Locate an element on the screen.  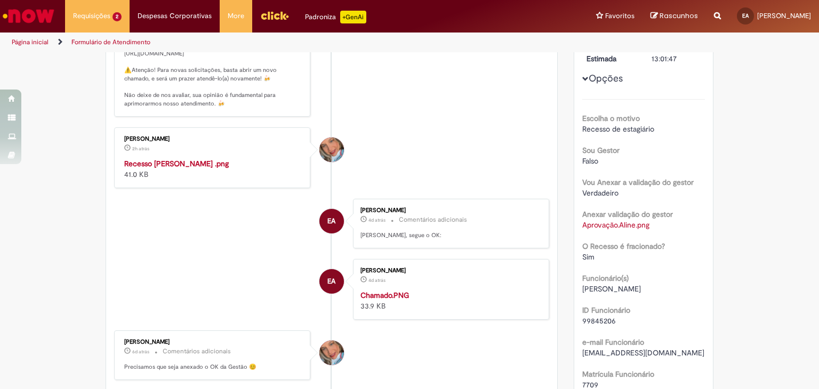
ul: Trilhas de página is located at coordinates (273, 42).